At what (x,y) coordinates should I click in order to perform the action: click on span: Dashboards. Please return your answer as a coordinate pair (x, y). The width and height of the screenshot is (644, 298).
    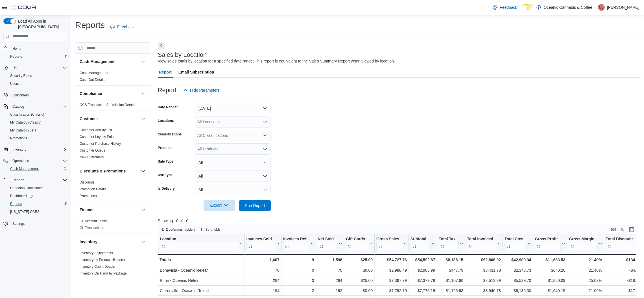
    Looking at the image, I should click on (21, 196).